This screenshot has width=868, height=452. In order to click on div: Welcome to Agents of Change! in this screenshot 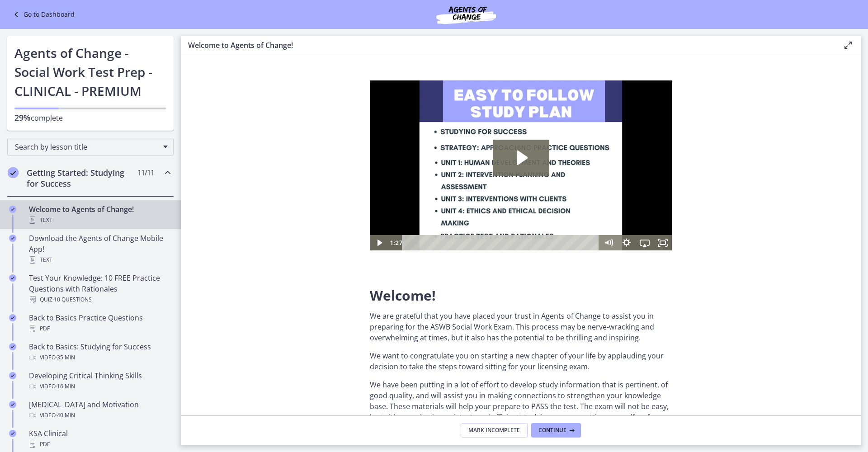, I will do `click(100, 215)`.